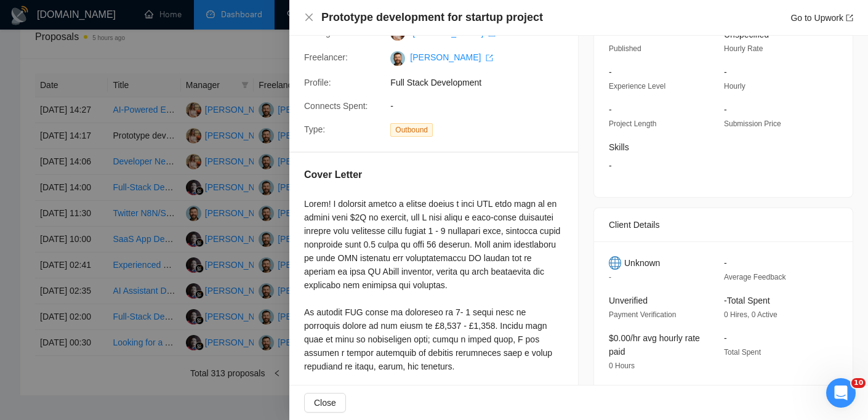  Describe the element at coordinates (336, 106) in the screenshot. I see `span: Connects Spent:` at that location.